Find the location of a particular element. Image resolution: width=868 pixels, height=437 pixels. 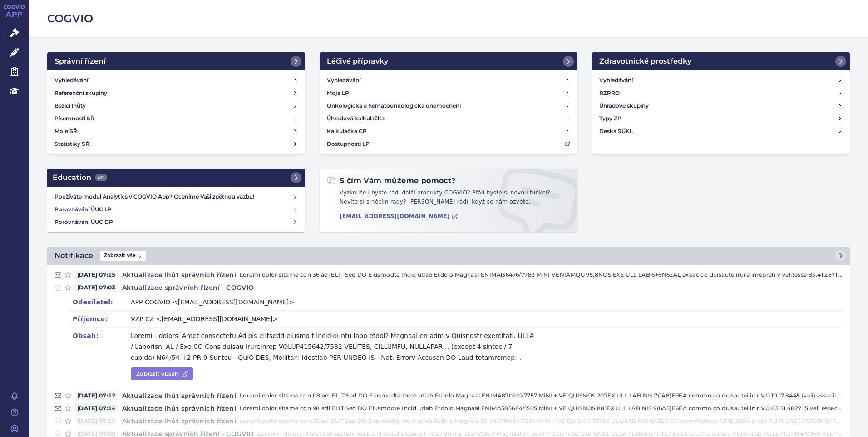

dt: Odesílatel: is located at coordinates (102, 302).